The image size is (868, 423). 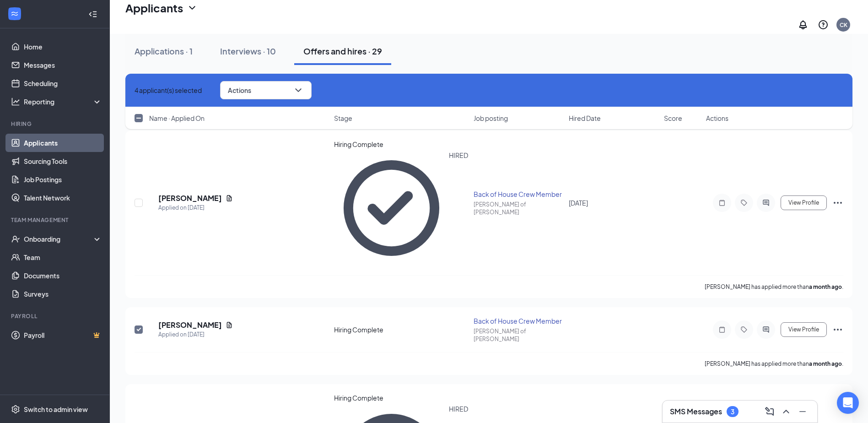 I want to click on button: ActionsChevronDown, so click(x=266, y=90).